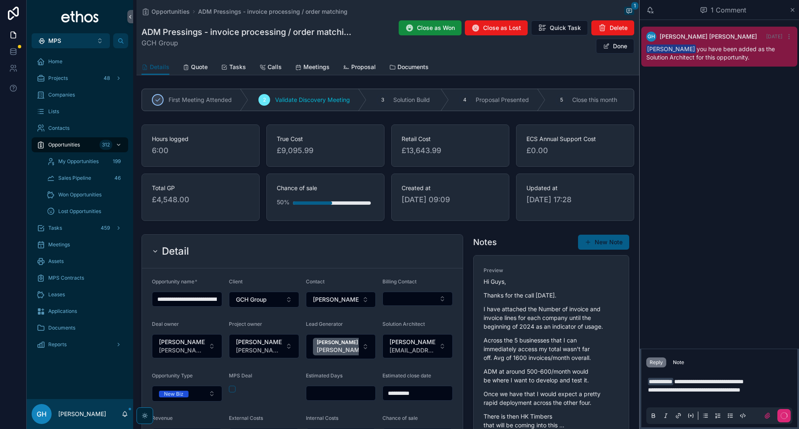 The height and width of the screenshot is (429, 799). Describe the element at coordinates (80, 112) in the screenshot. I see `a: Lists` at that location.